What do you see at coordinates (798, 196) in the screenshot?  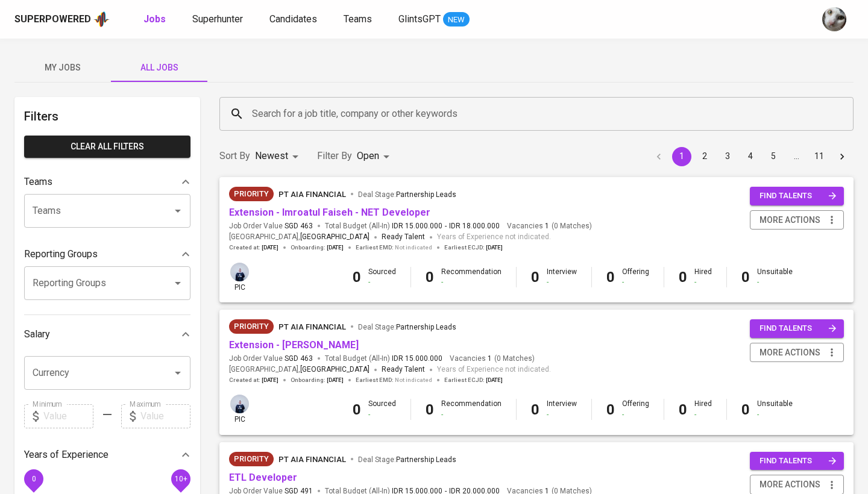 I see `span: find talents` at bounding box center [798, 196].